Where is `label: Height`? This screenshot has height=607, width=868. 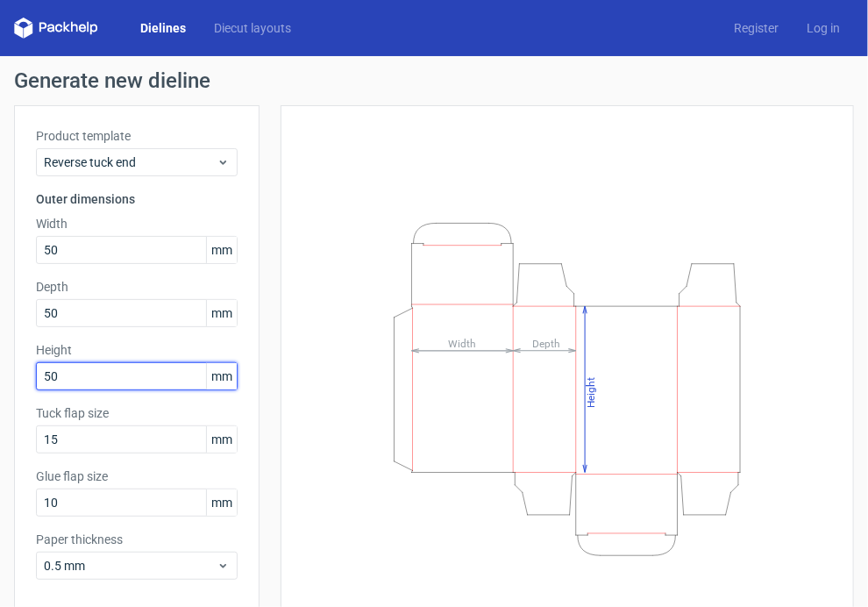
label: Height is located at coordinates (137, 350).